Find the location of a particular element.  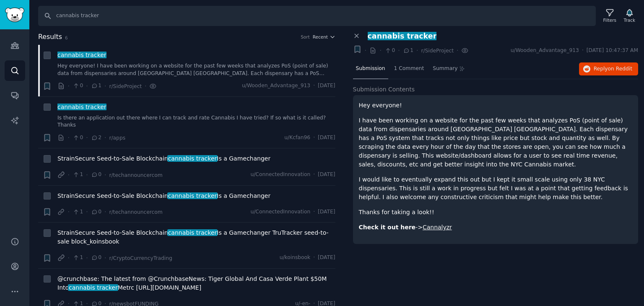

span: Summary is located at coordinates (445, 69).